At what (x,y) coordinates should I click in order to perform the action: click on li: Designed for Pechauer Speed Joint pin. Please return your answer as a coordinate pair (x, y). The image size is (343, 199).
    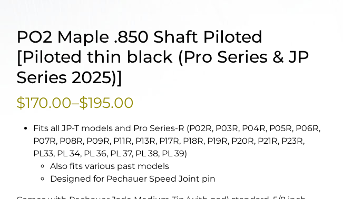
    Looking at the image, I should click on (188, 179).